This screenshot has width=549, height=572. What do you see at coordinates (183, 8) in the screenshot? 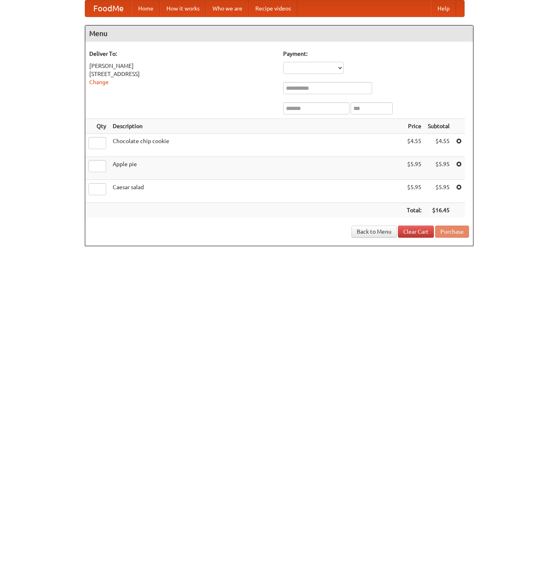
I see `a: How it works` at bounding box center [183, 8].